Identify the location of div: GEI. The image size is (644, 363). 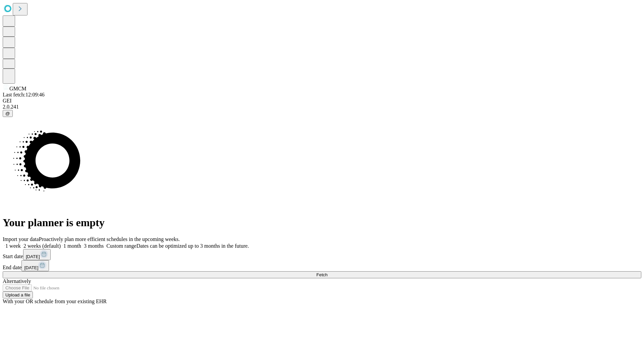
(322, 100).